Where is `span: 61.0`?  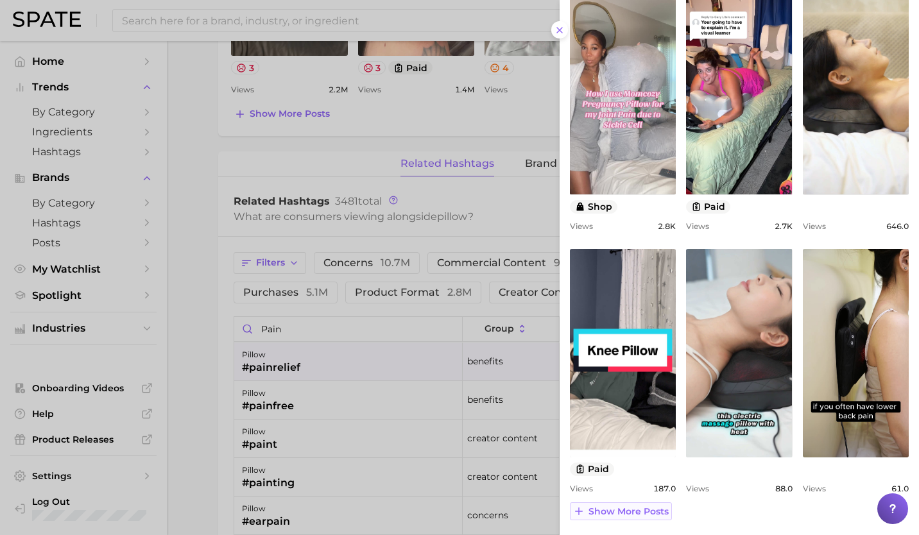 span: 61.0 is located at coordinates (900, 488).